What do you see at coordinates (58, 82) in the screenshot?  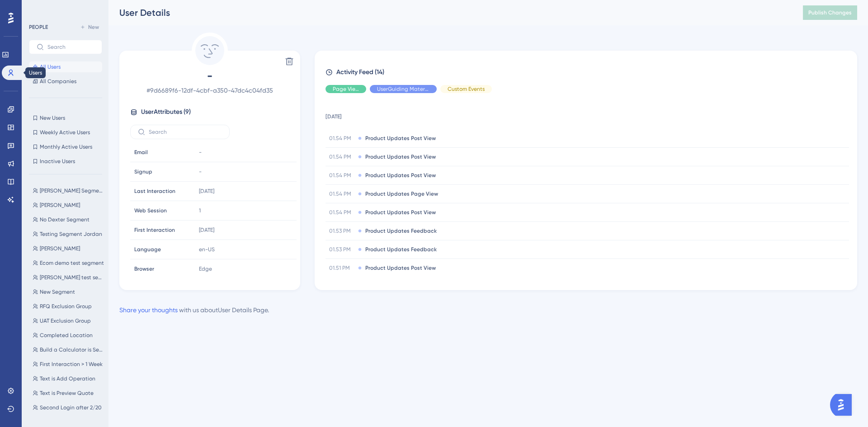 I see `span: All Companies` at bounding box center [58, 82].